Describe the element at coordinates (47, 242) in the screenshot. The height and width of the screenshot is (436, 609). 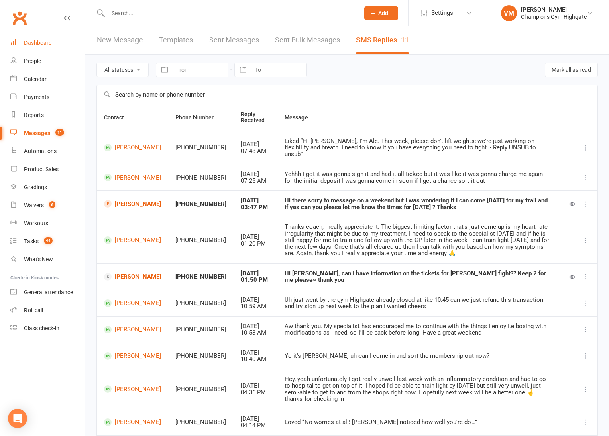
I see `a: Tasks 44` at that location.